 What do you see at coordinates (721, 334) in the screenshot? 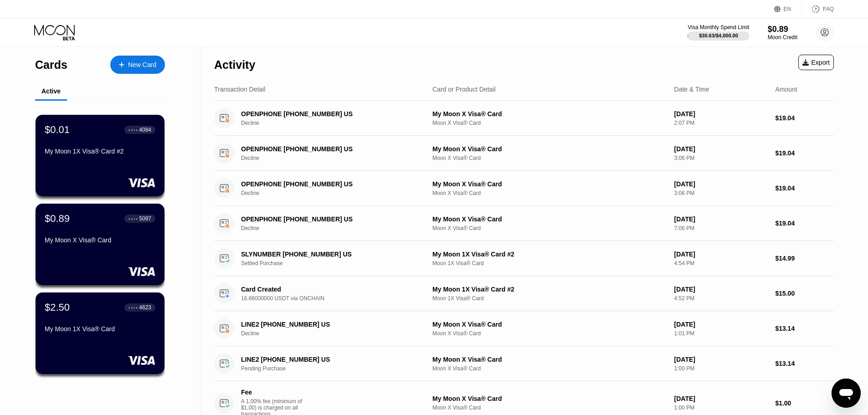
I see `div: 1:01 PM` at bounding box center [721, 334].